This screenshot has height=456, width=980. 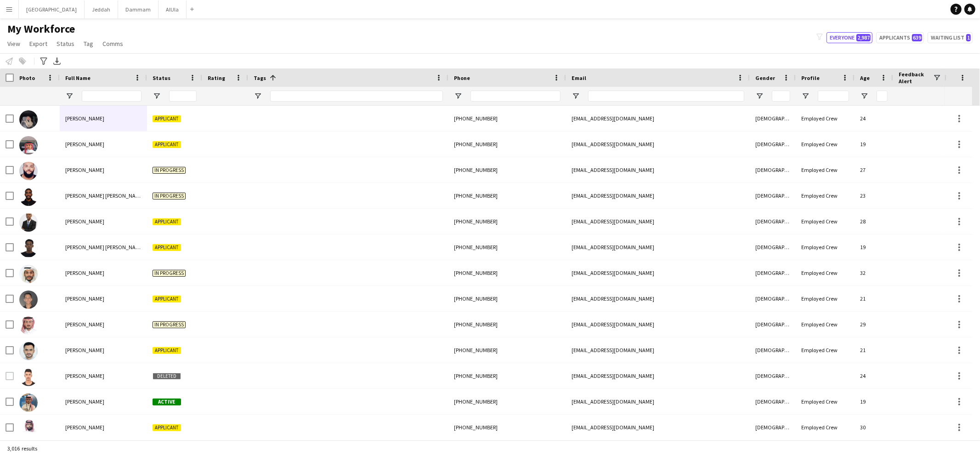 I want to click on span: Comms, so click(x=113, y=43).